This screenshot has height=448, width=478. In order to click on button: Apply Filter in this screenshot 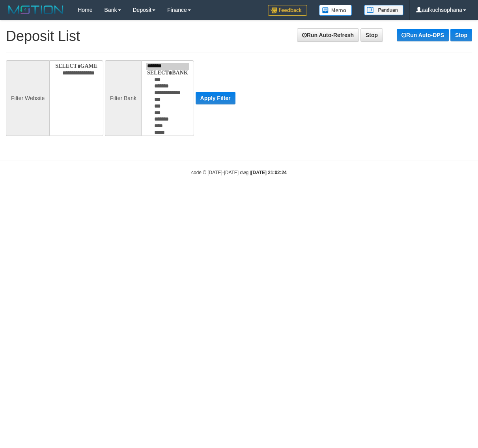, I will do `click(215, 98)`.